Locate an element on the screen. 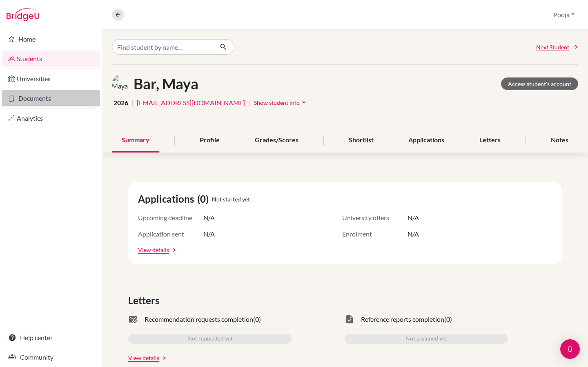 This screenshot has width=588, height=367. span: Enrolment is located at coordinates (375, 234).